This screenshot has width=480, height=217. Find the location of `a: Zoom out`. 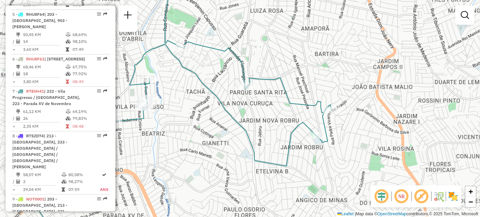

a: Zoom out is located at coordinates (471, 202).